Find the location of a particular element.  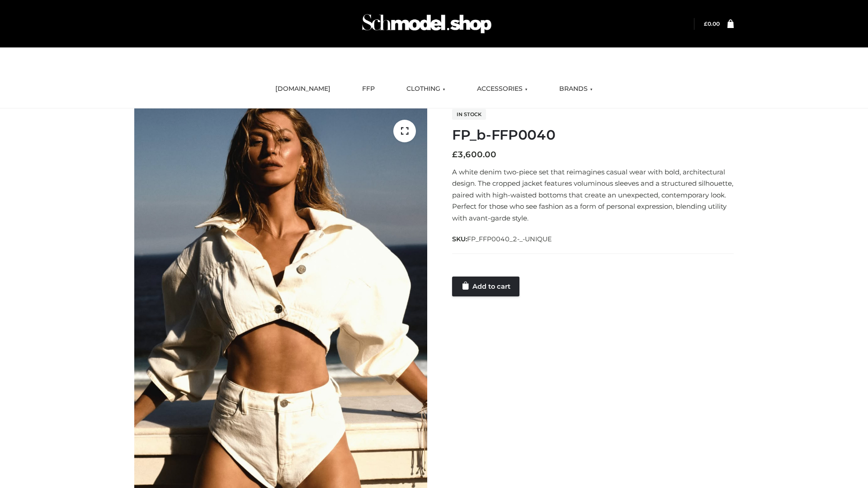

a: ACCESSORIES is located at coordinates (502, 89).